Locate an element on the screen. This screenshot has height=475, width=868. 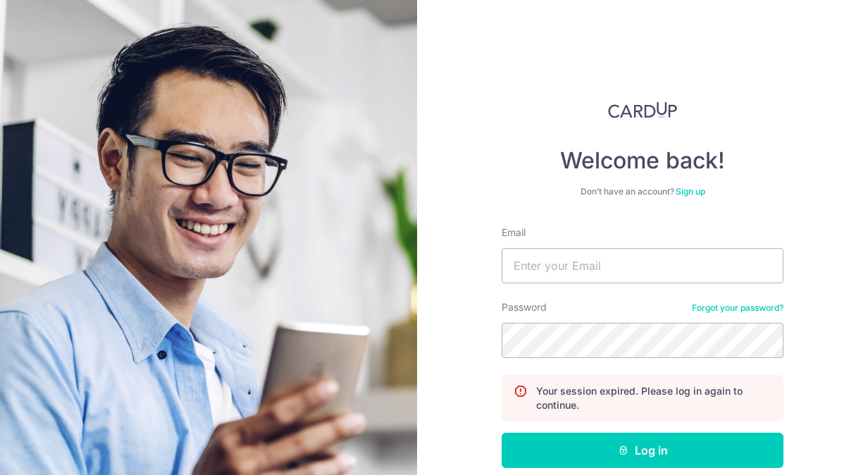
input: Enter your Email is located at coordinates (643, 266).